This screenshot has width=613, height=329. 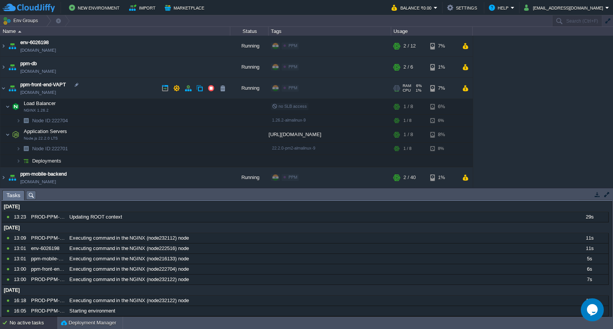 What do you see at coordinates (96, 217) in the screenshot?
I see `span: Updating ROOT context` at bounding box center [96, 217].